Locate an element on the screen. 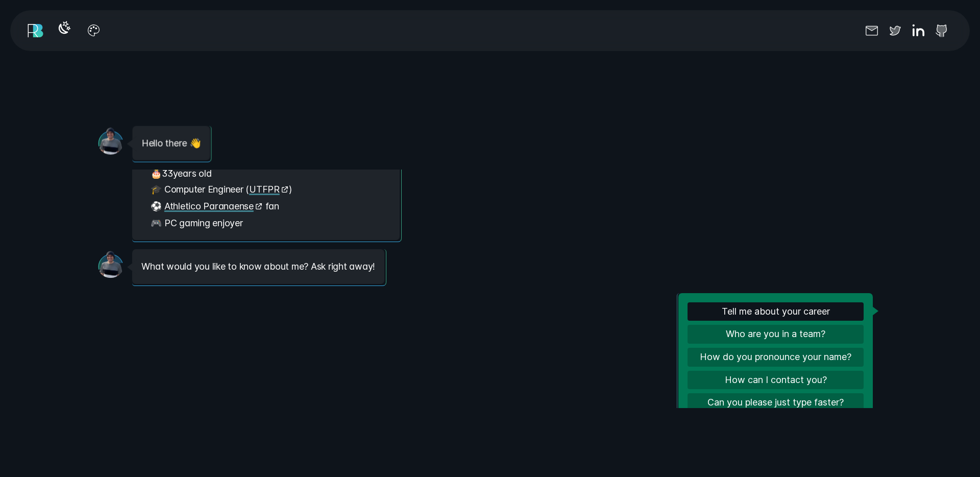 The width and height of the screenshot is (980, 477). button: Tell me about your career is located at coordinates (776, 311).